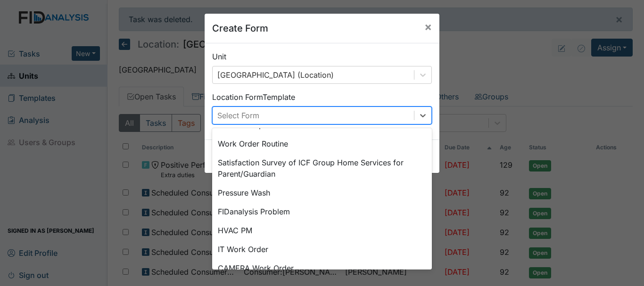 The width and height of the screenshot is (644, 286). Describe the element at coordinates (322, 269) in the screenshot. I see `div: CAMERA Work Order` at that location.